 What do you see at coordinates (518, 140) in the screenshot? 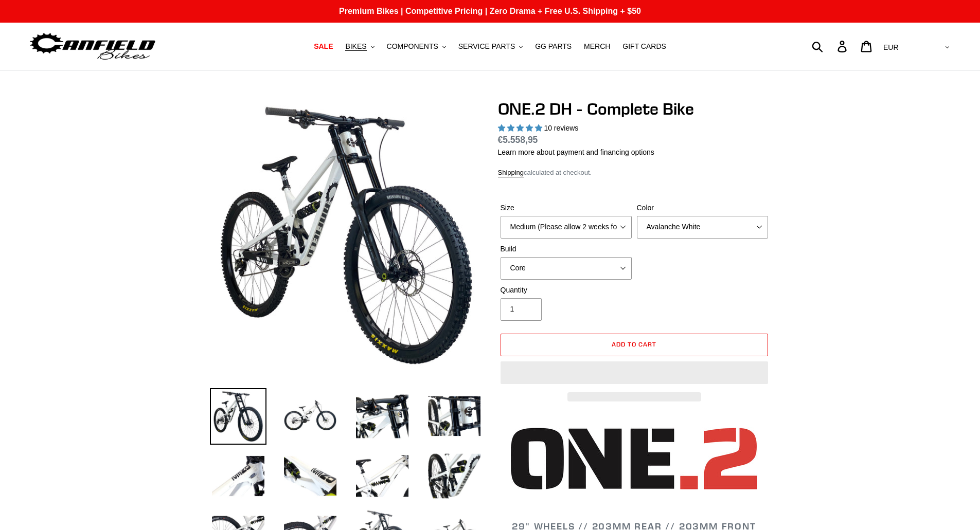
I see `span: €5.558,95` at bounding box center [518, 140].